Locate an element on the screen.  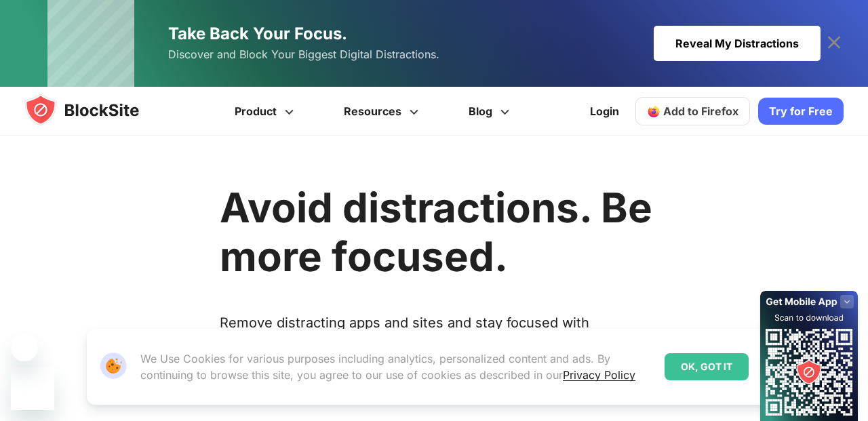
a: Blog is located at coordinates (490, 111).